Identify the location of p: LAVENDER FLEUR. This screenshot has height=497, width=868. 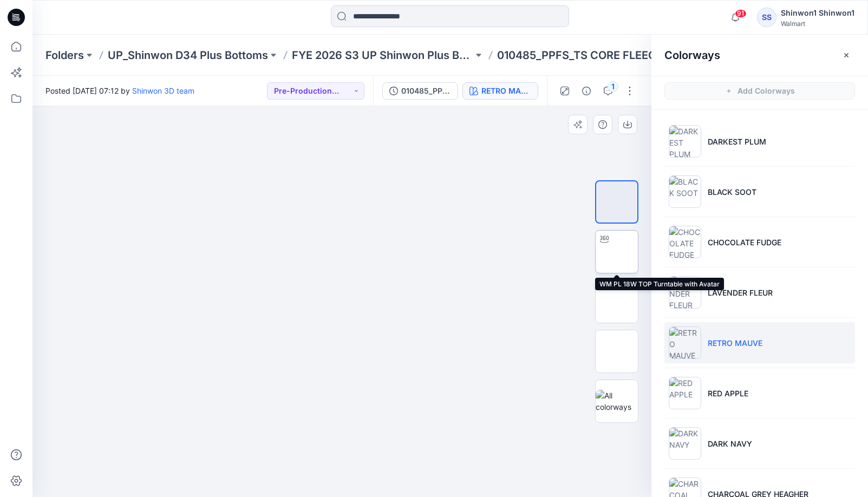
(740, 292).